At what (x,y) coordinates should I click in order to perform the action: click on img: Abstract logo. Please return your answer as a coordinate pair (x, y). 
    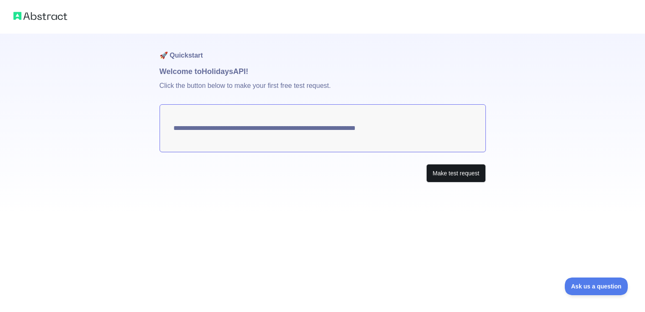
    Looking at the image, I should click on (40, 16).